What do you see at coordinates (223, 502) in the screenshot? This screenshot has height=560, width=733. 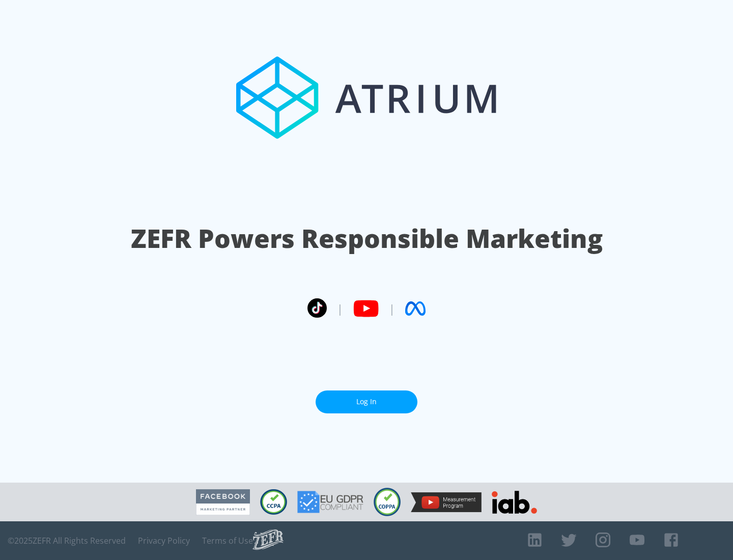 I see `img: Facebook Marketing Partner` at bounding box center [223, 502].